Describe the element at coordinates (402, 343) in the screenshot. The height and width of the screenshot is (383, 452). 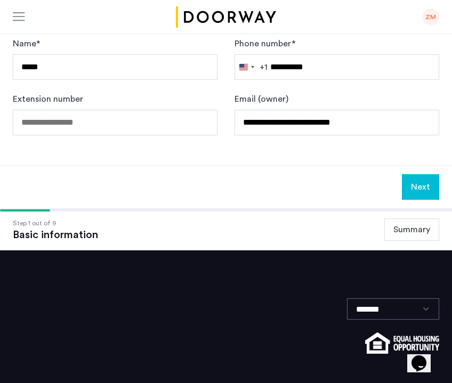
I see `img: equal-housing.png` at that location.